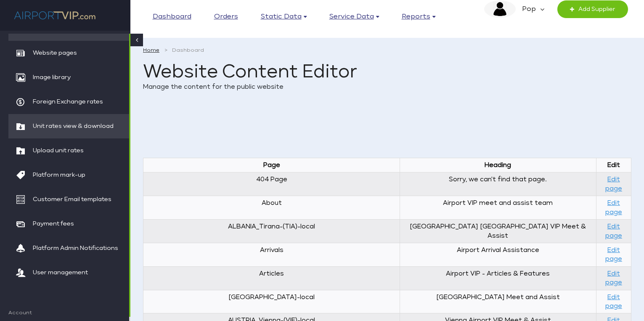 The image size is (644, 321). What do you see at coordinates (75, 248) in the screenshot?
I see `span: Platform Admin Notifications` at bounding box center [75, 248].